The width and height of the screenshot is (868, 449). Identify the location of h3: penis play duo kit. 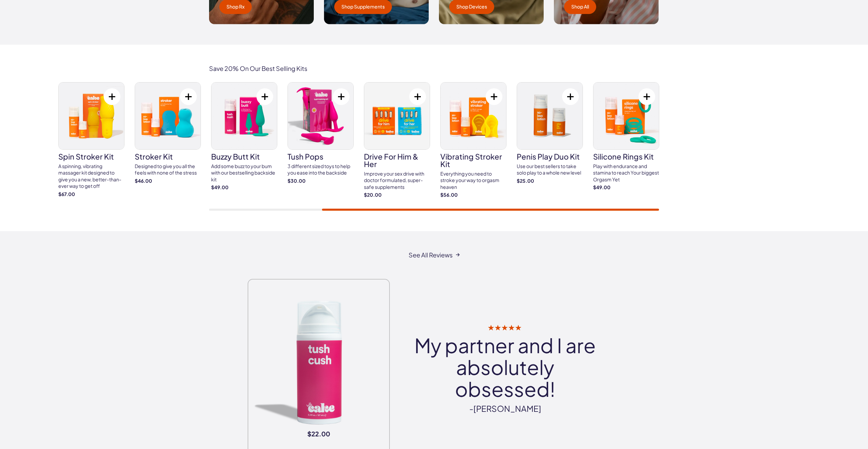
(549, 156).